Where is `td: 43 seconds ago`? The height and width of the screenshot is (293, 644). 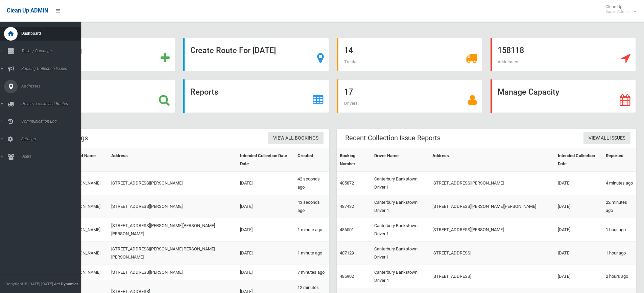 td: 43 seconds ago is located at coordinates (312, 207).